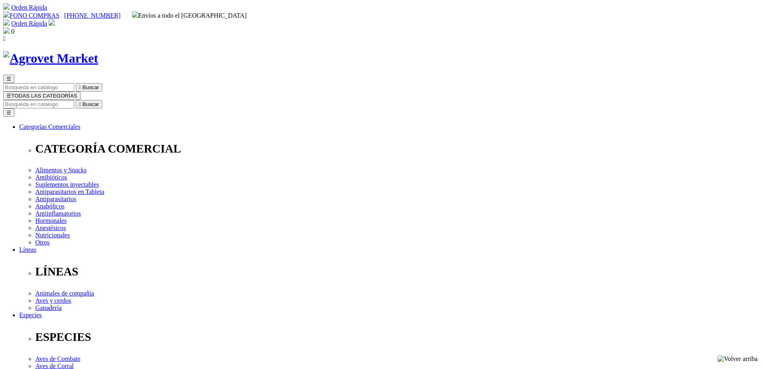  Describe the element at coordinates (61, 170) in the screenshot. I see `span: Alimentos y Snacks` at that location.